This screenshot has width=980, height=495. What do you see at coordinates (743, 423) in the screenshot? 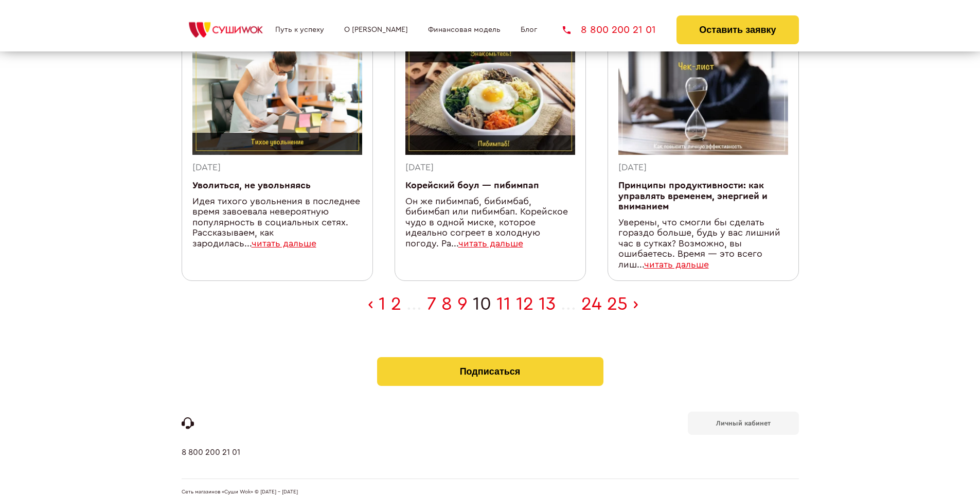
I see `b: Личный кабинет` at bounding box center [743, 423].